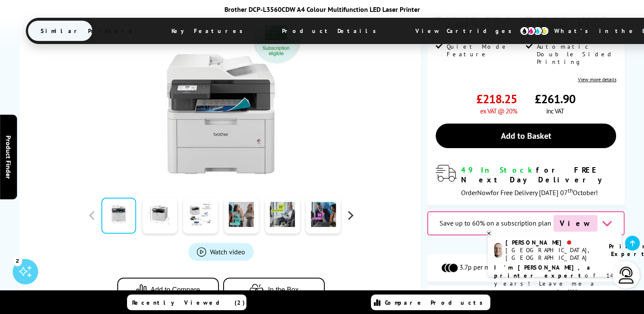 Image resolution: width=644 pixels, height=314 pixels. Describe the element at coordinates (17, 261) in the screenshot. I see `div: 2` at that location.